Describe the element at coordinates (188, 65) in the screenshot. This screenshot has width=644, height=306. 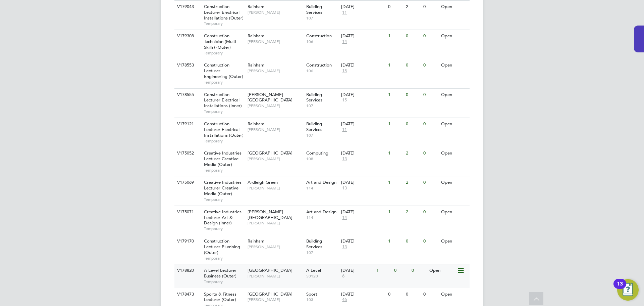
I see `div: V178553` at that location.